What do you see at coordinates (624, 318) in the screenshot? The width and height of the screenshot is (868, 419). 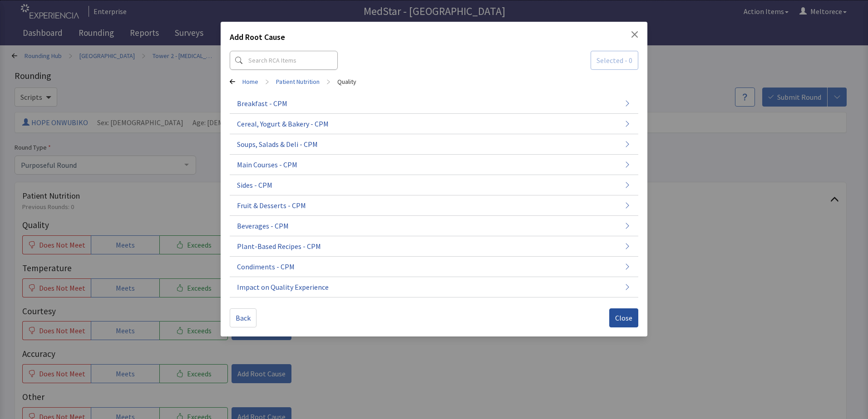 I see `span: Close` at bounding box center [624, 318].